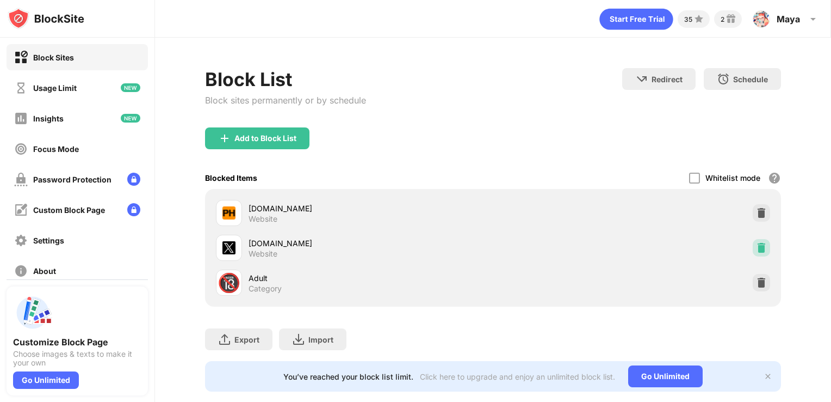 The image size is (831, 402). Describe the element at coordinates (723, 19) in the screenshot. I see `div: 2` at that location.